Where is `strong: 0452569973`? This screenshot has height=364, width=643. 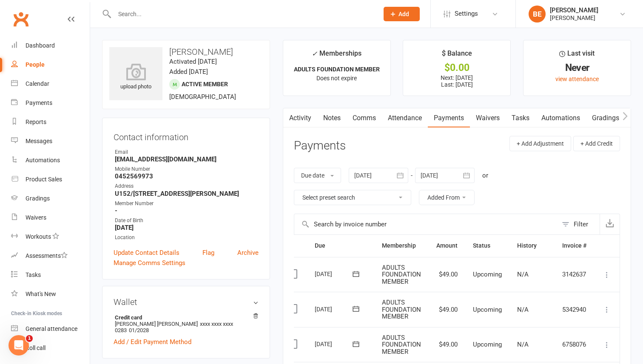
strong: 0452569973 is located at coordinates (187, 176).